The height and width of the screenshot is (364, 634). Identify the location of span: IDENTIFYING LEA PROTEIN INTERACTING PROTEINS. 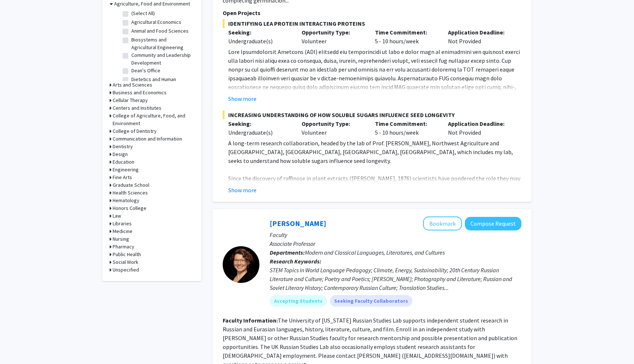
(372, 23).